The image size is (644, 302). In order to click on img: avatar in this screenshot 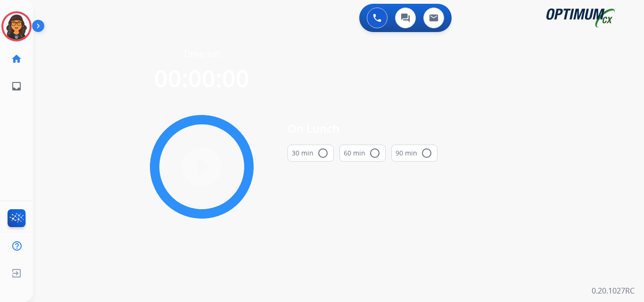, I will do `click(17, 27)`.